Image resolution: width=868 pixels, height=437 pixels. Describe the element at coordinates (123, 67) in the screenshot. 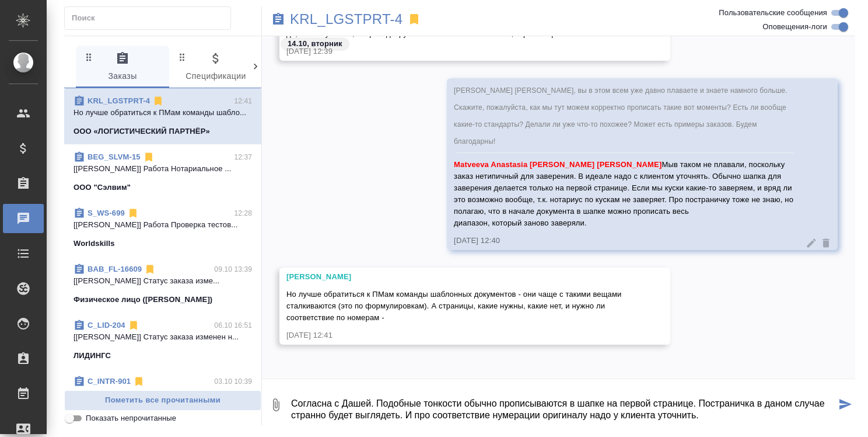

I see `span: Заказы` at that location.